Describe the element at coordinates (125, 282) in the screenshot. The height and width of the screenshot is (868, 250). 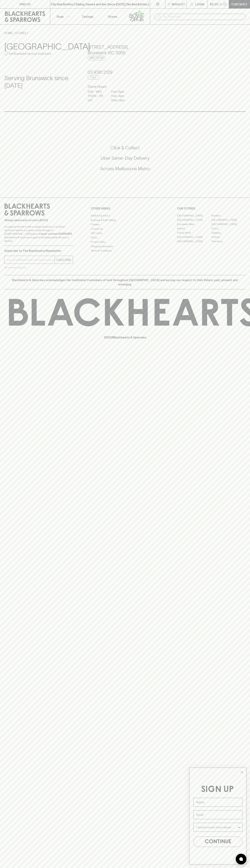
I see `p: Blackhearts & Sparrows acknowledges the traditional Custodians of land throughout [GEOGRAPHIC_DAT...` at that location.